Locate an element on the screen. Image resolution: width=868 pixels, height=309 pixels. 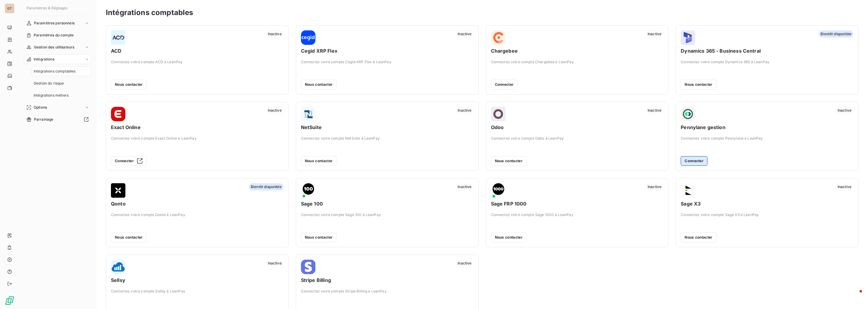
span: Intégrations métiers is located at coordinates (51, 95).